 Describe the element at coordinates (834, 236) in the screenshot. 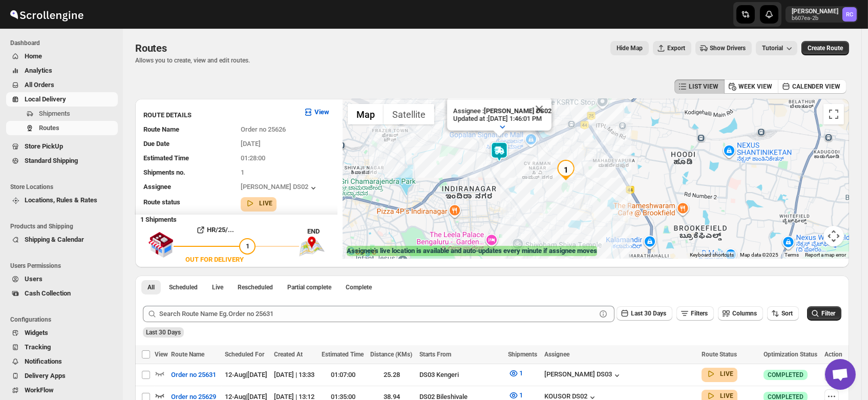

I see `button: Map camera controls` at that location.